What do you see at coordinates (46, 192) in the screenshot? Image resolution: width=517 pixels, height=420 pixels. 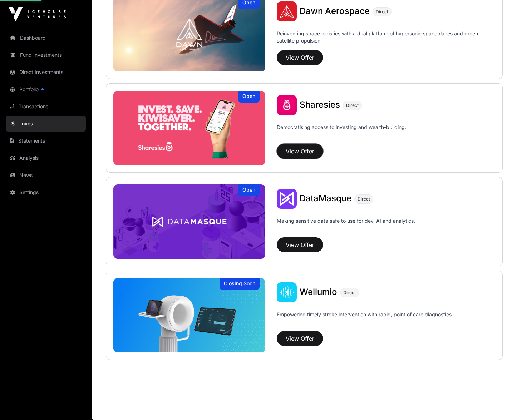 I see `a: Settings` at bounding box center [46, 192].